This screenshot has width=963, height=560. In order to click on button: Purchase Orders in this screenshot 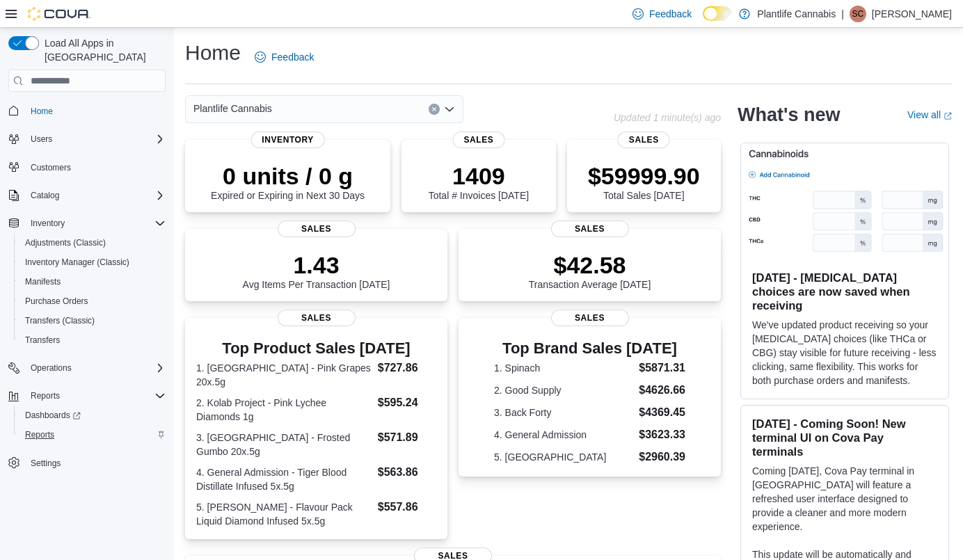, I will do `click(93, 301)`.